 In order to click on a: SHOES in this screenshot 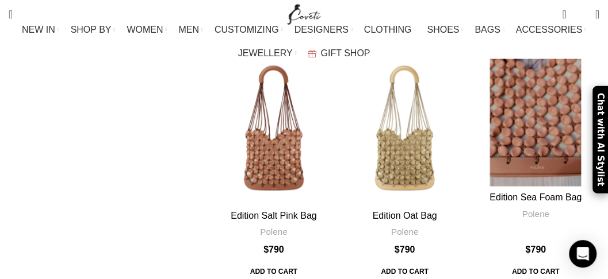, I will do `click(444, 30)`.